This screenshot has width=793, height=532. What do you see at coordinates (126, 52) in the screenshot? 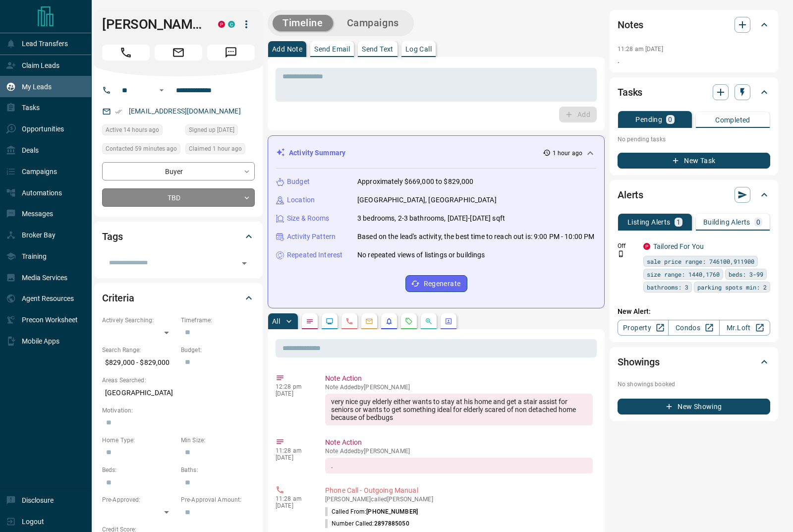
I see `span: Call` at bounding box center [126, 52].